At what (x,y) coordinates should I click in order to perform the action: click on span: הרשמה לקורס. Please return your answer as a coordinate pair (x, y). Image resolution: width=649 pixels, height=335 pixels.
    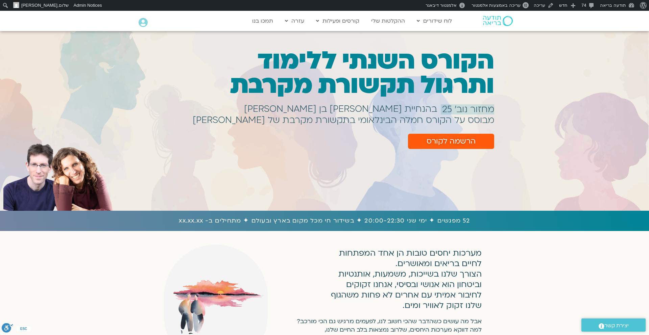
    Looking at the image, I should click on (451, 141).